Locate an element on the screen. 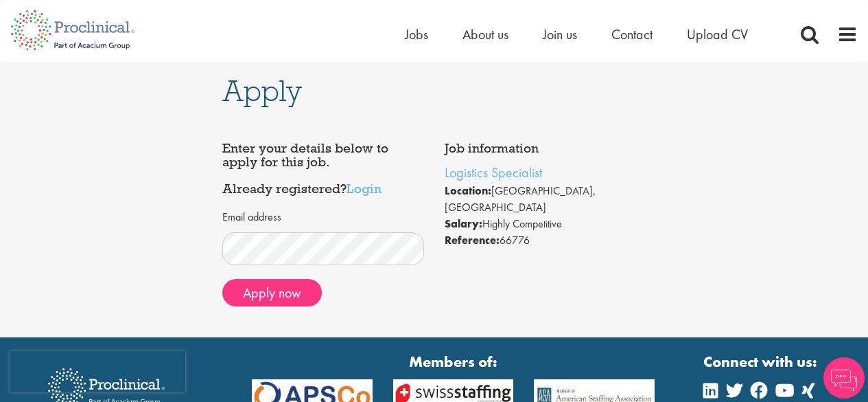 This screenshot has height=402, width=868. h4: Job information is located at coordinates (545, 149).